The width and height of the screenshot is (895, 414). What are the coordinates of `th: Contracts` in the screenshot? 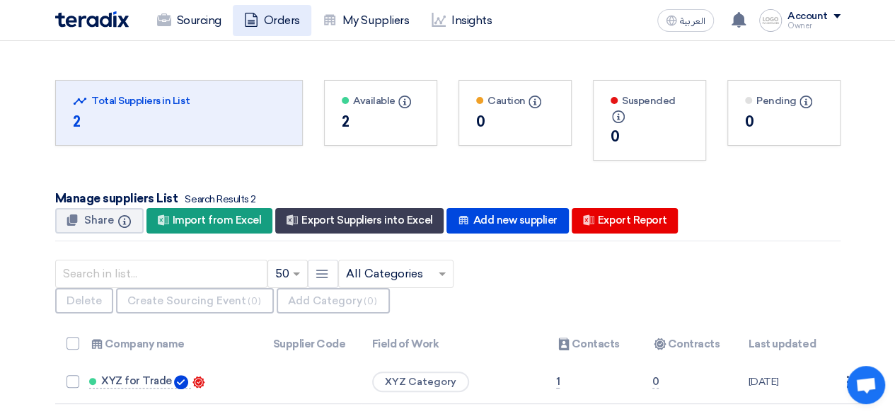 It's located at (689, 344).